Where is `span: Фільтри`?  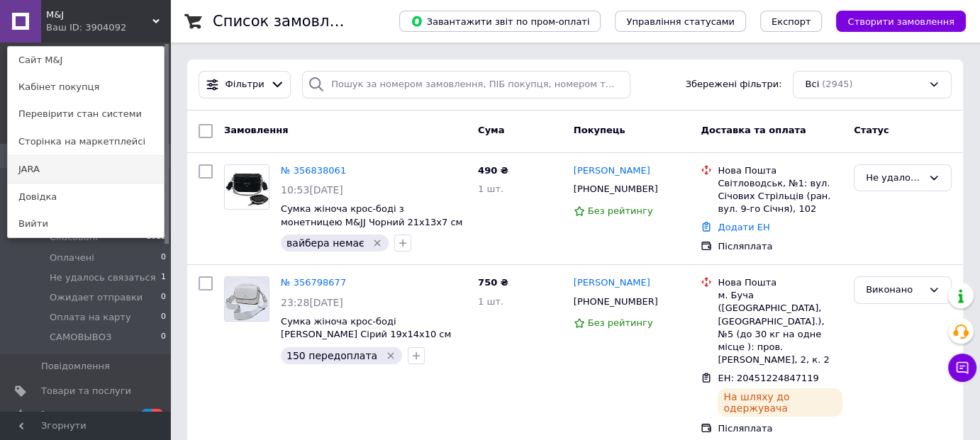 span: Фільтри is located at coordinates (244, 84).